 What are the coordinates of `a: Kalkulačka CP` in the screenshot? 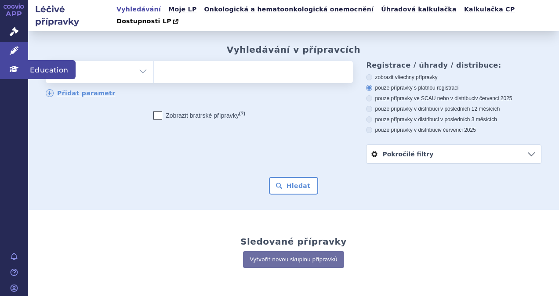 It's located at (490, 9).